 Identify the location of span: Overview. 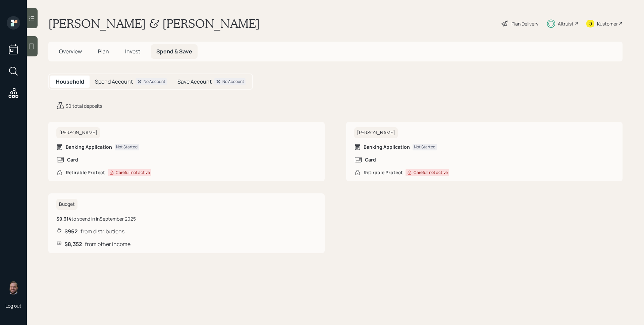
(70, 51).